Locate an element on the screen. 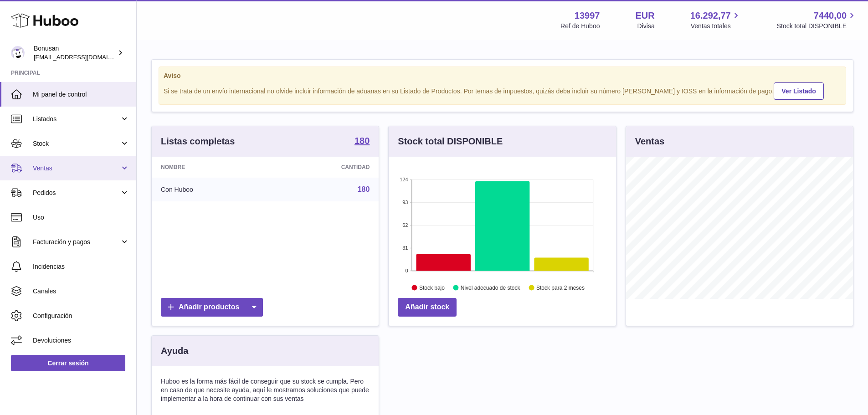  h3: Ayuda is located at coordinates (175, 351).